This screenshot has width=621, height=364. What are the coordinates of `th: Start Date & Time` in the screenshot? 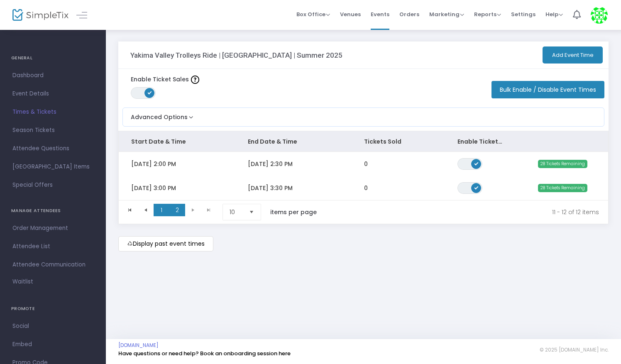 It's located at (177, 142).